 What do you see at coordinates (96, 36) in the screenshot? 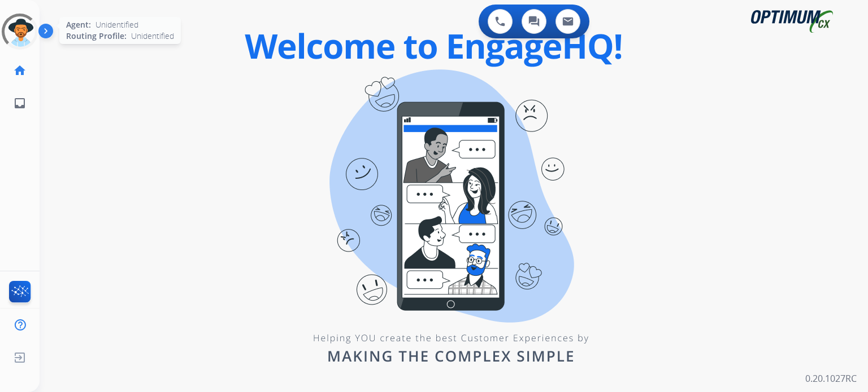
I see `span: Routing Profile:` at bounding box center [96, 36].